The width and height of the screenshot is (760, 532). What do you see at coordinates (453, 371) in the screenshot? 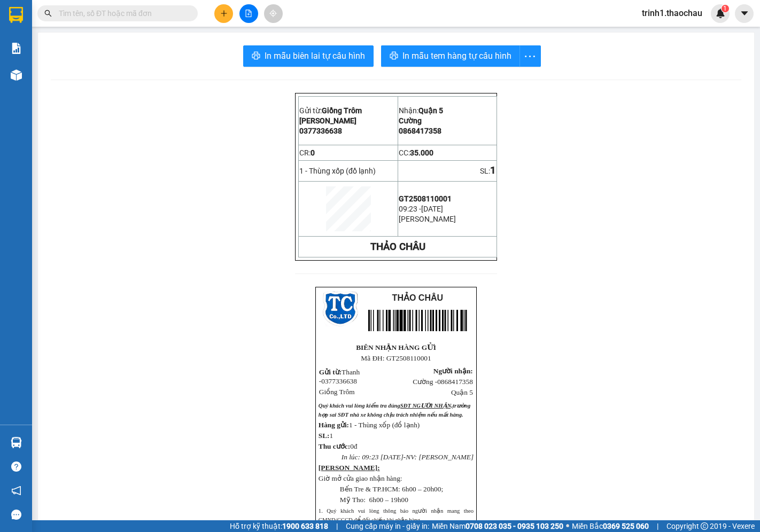
I see `span: Người nhận:` at bounding box center [453, 371].